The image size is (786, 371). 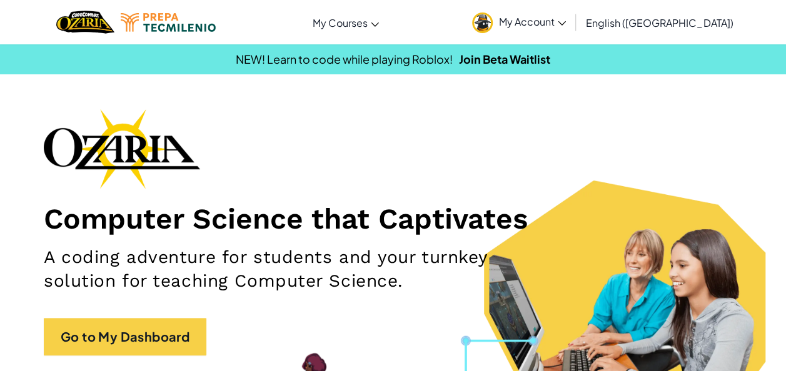 What do you see at coordinates (346, 22) in the screenshot?
I see `a: My Courses` at bounding box center [346, 22].